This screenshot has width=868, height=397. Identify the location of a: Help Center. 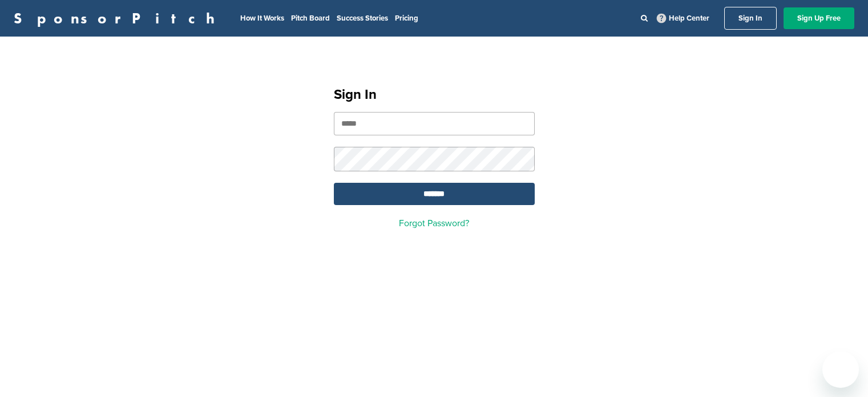
(683, 19).